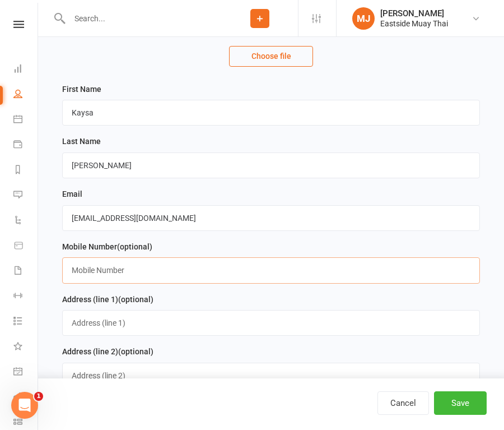 This screenshot has height=430, width=504. Describe the element at coordinates (72, 194) in the screenshot. I see `label: Email` at that location.